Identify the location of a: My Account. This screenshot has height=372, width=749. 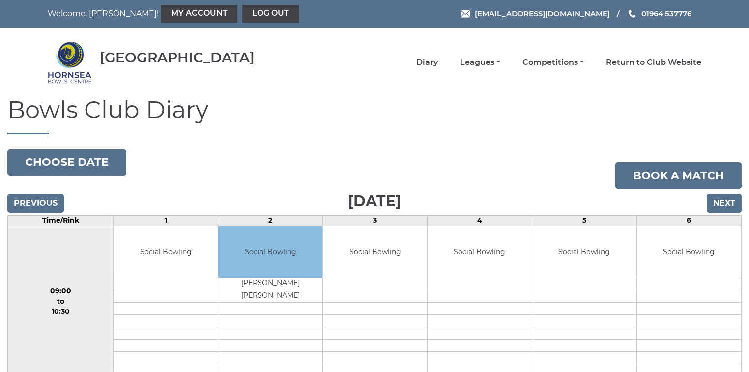
(199, 14).